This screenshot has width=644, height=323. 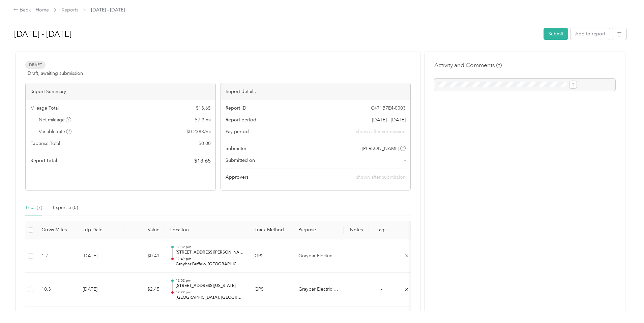 I want to click on th: Value, so click(x=144, y=230).